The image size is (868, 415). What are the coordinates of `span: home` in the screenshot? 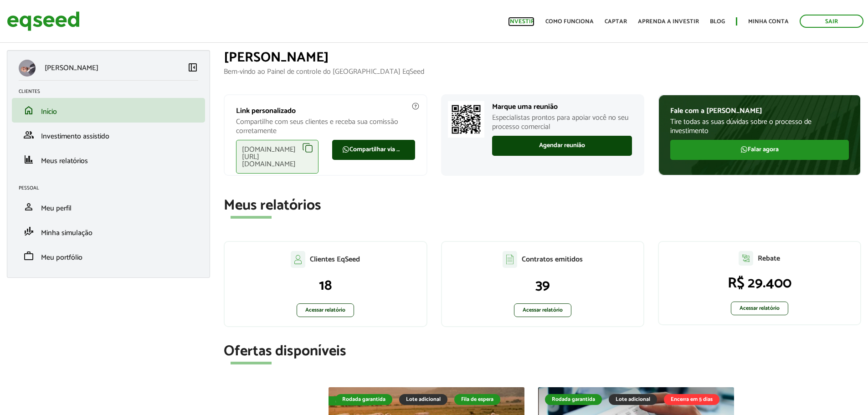 It's located at (29, 110).